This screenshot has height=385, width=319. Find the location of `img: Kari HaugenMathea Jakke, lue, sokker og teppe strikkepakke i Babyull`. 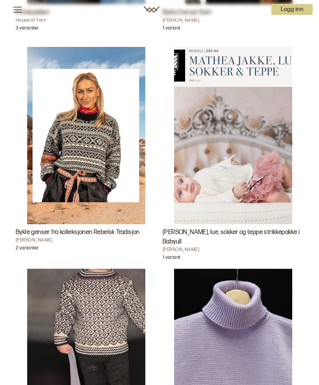

img: Kari HaugenMathea Jakke, lue, sokker og teppe strikkepakke i Babyull is located at coordinates (233, 136).